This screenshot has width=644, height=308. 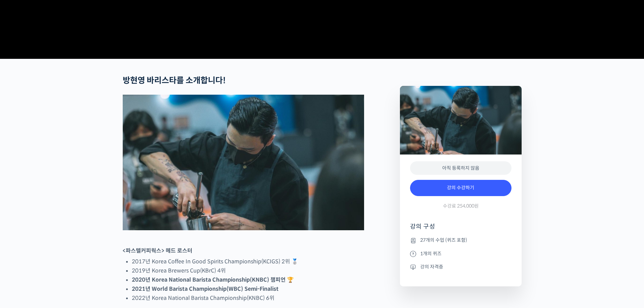 I want to click on span: 수강료 254,000원, so click(x=460, y=206).